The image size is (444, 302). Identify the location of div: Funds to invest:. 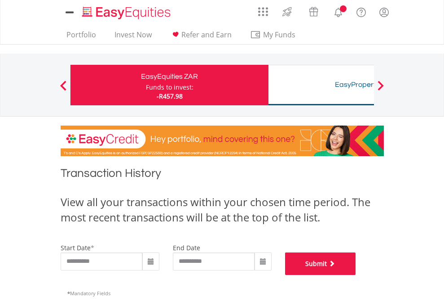
(170, 87).